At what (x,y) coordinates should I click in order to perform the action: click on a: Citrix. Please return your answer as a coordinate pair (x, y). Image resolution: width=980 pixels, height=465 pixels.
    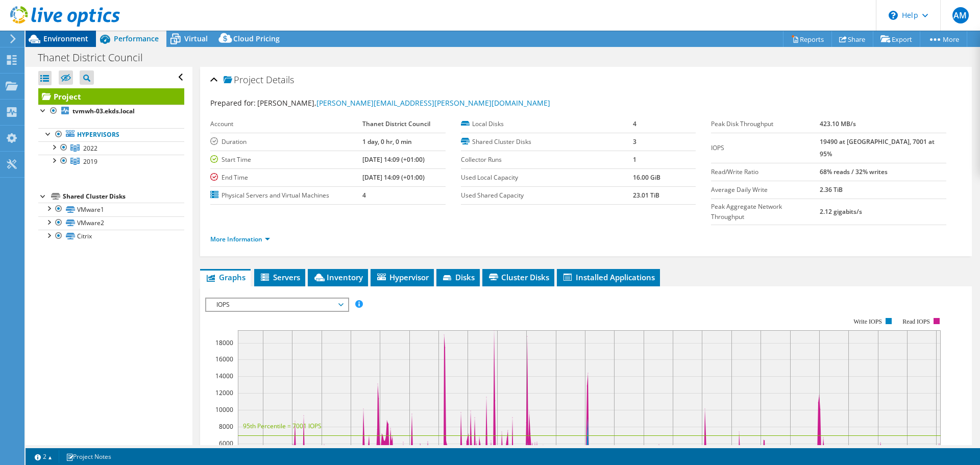
    Looking at the image, I should click on (111, 236).